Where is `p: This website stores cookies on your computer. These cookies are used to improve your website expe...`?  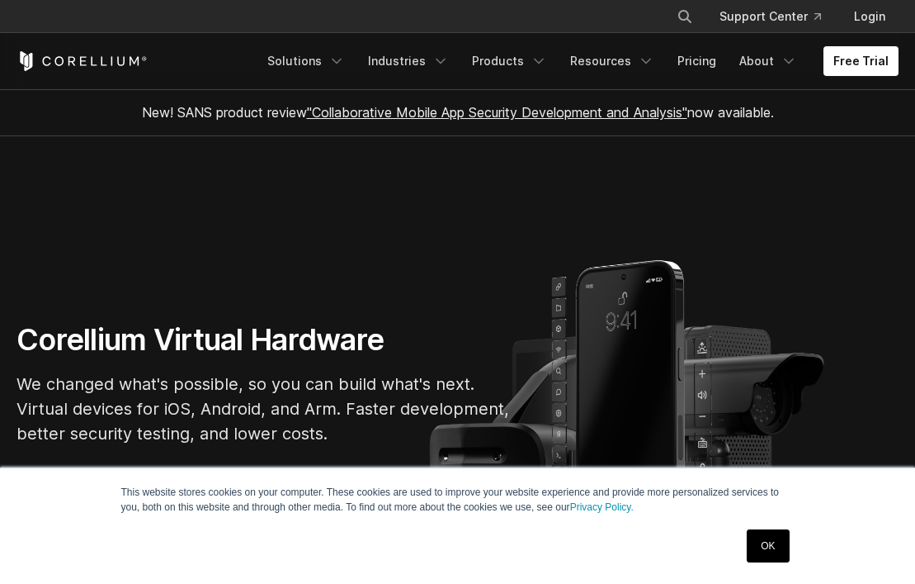
p: This website stores cookies on your computer. These cookies are used to improve your website expe... is located at coordinates (458, 499).